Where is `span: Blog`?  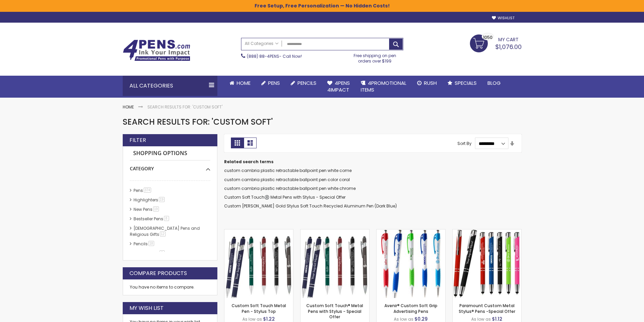 span: Blog is located at coordinates (494, 83).